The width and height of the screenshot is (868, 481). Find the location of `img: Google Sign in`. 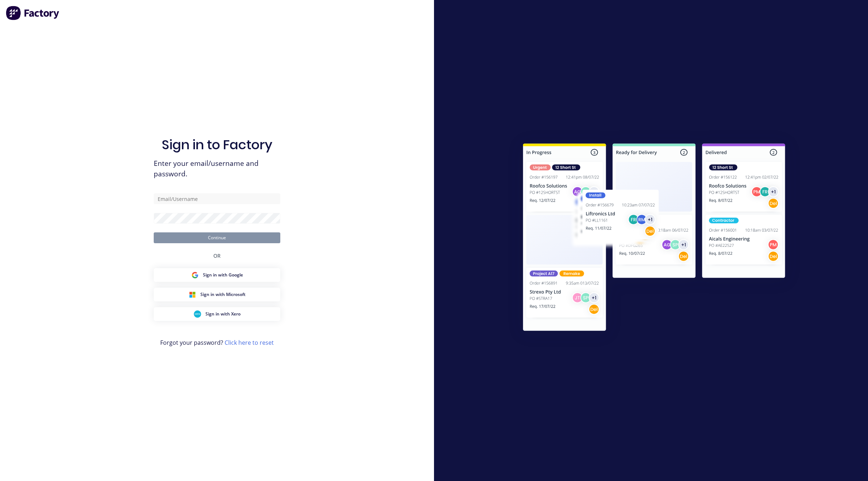

img: Google Sign in is located at coordinates (195, 275).